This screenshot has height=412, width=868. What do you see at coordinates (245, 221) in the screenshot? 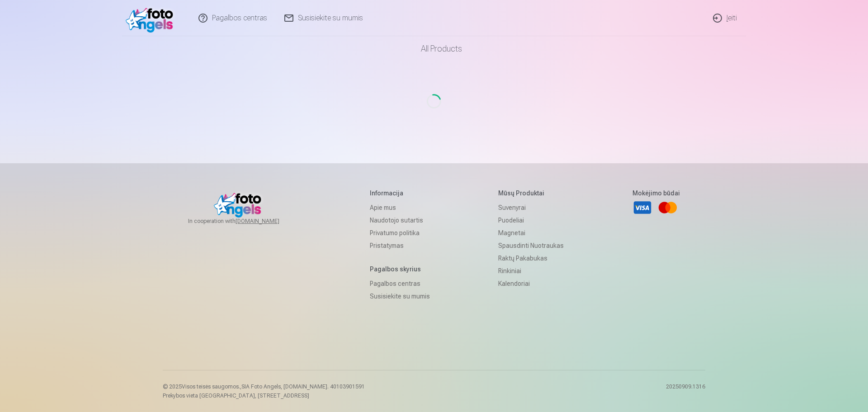
I see `span: In cooperation with` at bounding box center [245, 221].